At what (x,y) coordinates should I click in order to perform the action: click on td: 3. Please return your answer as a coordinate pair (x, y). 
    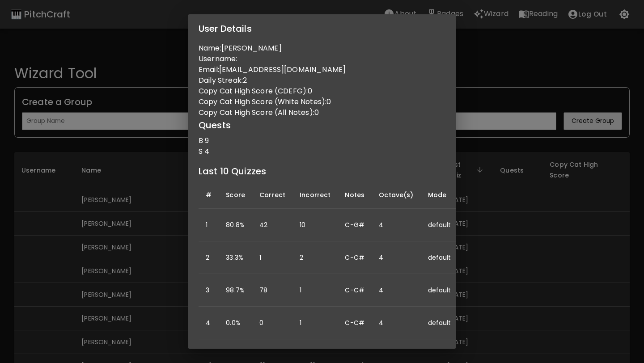
    Looking at the image, I should click on (208, 290).